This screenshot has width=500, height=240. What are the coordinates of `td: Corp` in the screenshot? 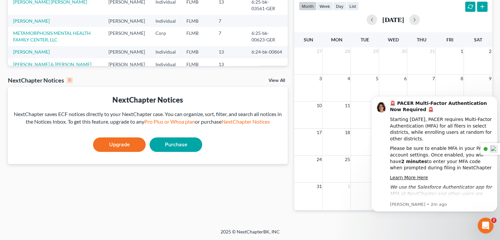 It's located at (166, 36).